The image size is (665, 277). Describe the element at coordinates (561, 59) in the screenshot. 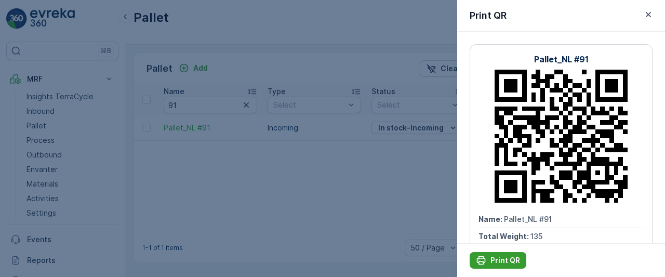

I see `p: Pallet_NL #91` at that location.